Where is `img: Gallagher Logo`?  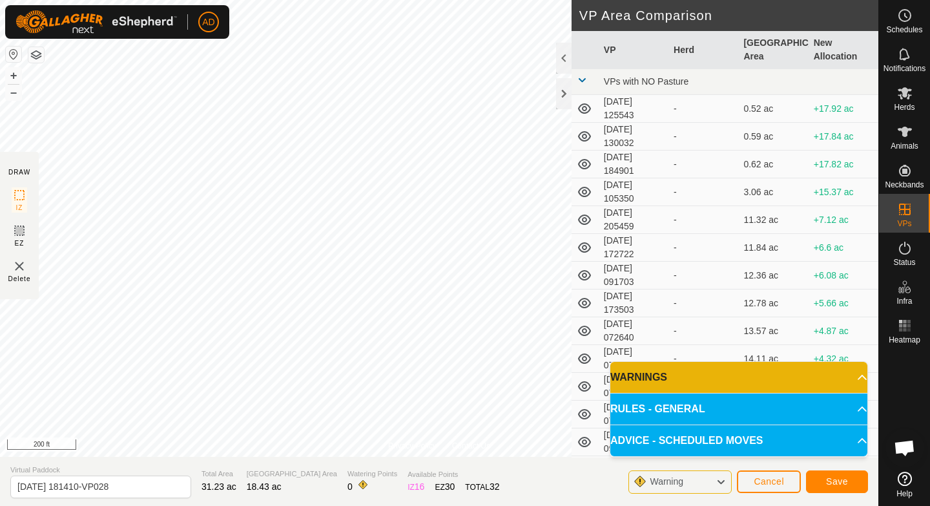
img: Gallagher Logo is located at coordinates (96, 22).